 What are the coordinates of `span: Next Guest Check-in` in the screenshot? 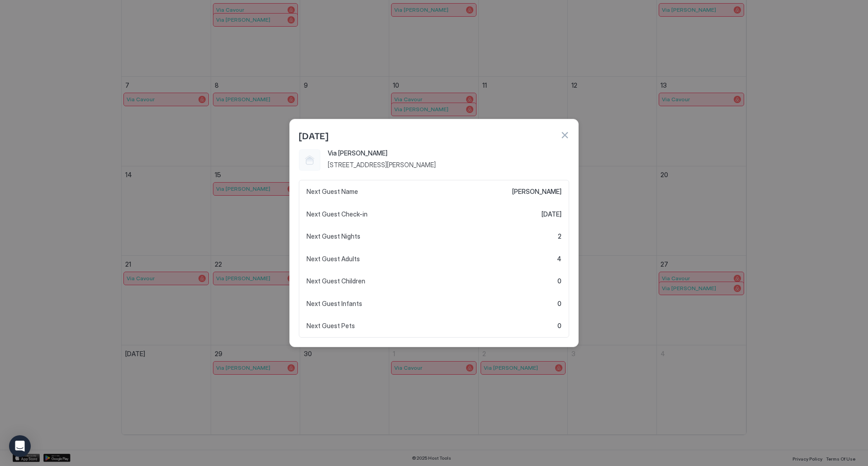 It's located at (337, 214).